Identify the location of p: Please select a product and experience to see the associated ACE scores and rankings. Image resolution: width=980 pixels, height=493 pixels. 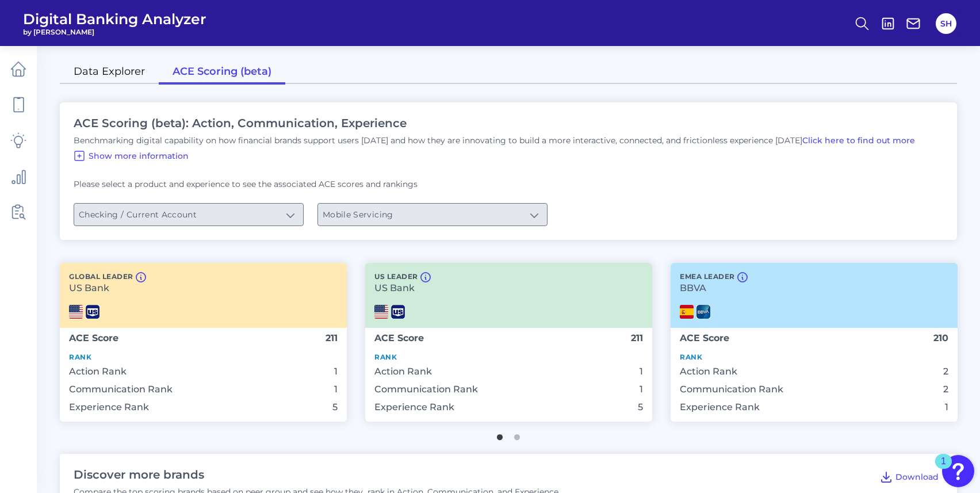
(510, 184).